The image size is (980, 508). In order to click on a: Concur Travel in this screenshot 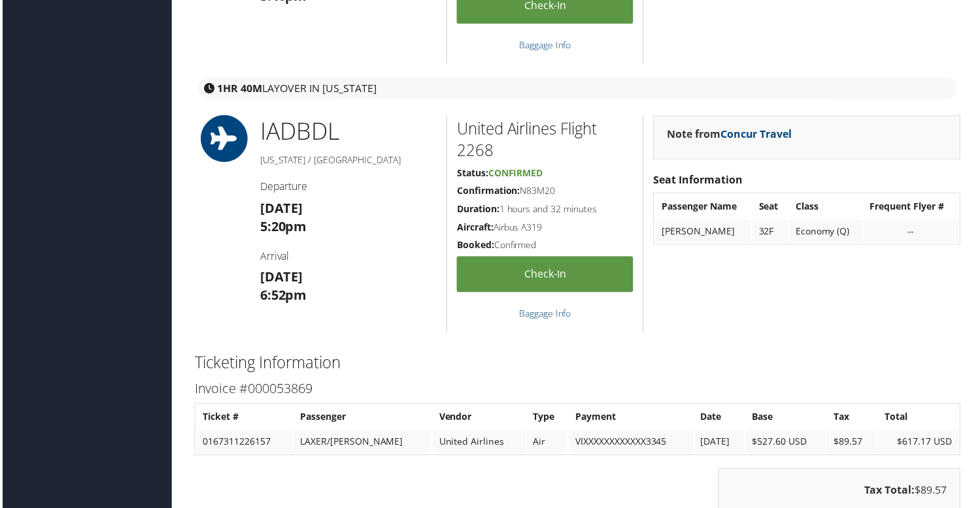, I will do `click(757, 134)`.